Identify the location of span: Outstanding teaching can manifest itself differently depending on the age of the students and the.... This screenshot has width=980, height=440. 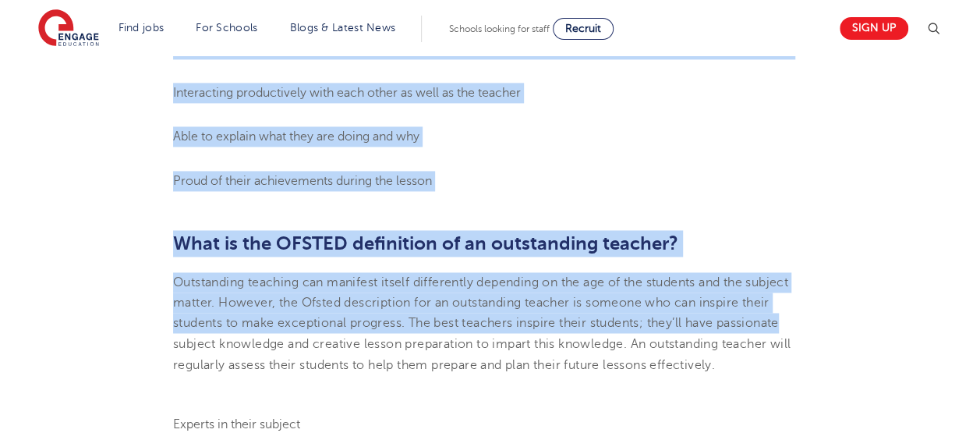
(482, 323).